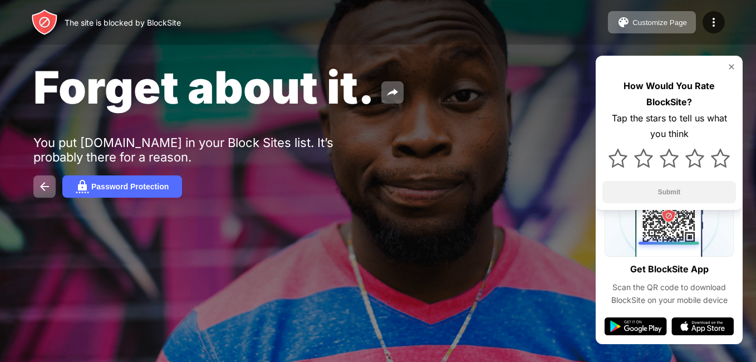 Image resolution: width=756 pixels, height=362 pixels. I want to click on span: Forget about it., so click(204, 87).